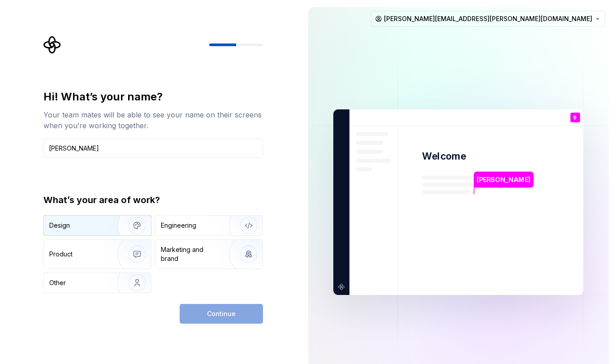  What do you see at coordinates (153, 97) in the screenshot?
I see `div: Hi! What’s your name?` at bounding box center [153, 97].